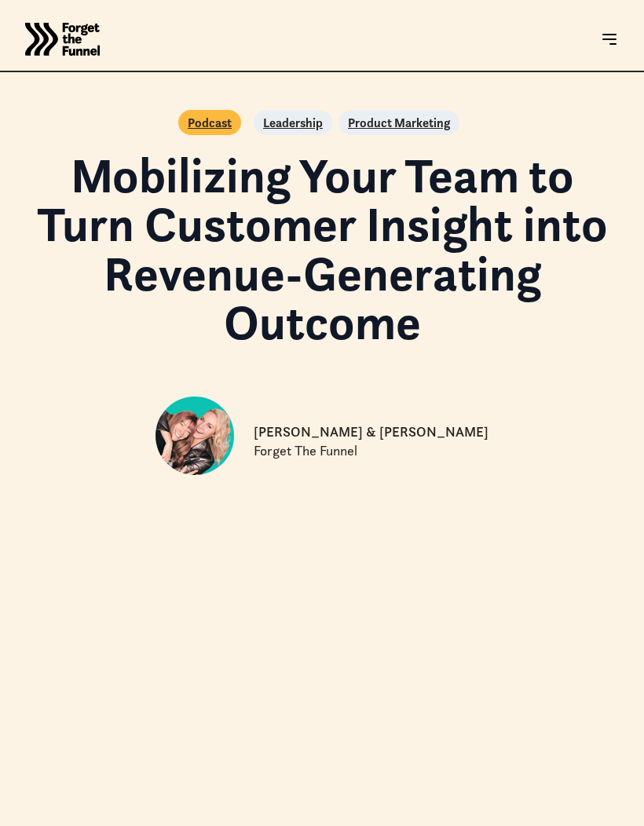 Image resolution: width=644 pixels, height=826 pixels. Describe the element at coordinates (322, 249) in the screenshot. I see `h1: Mobilizing Your Team to Turn Customer Insight into Revenue-Generating Outcome` at that location.